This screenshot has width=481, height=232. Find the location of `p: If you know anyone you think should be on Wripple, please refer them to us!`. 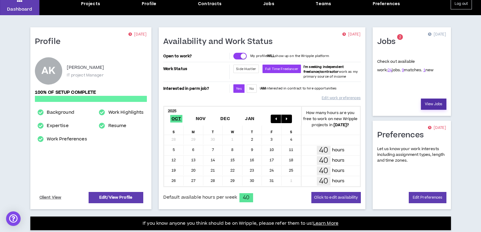

p: If you know anyone you think should be on Wripple, please refer them to us! is located at coordinates (241, 224).